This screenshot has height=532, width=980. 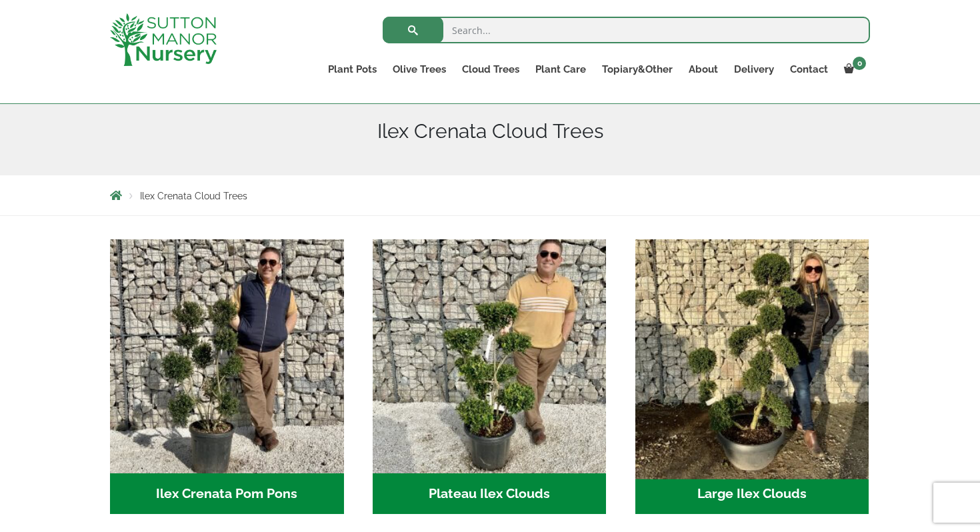 What do you see at coordinates (489, 494) in the screenshot?
I see `h2: Plateau Ilex Clouds` at bounding box center [489, 494].